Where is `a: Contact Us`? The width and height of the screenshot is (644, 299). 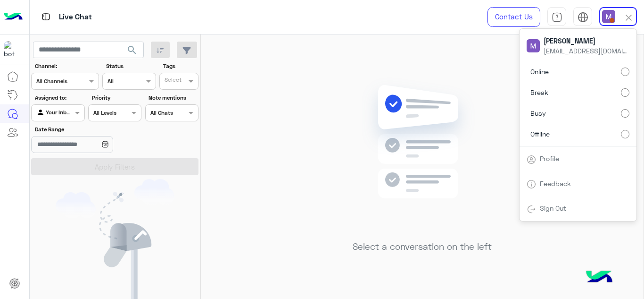
a: Contact Us is located at coordinates (514, 17).